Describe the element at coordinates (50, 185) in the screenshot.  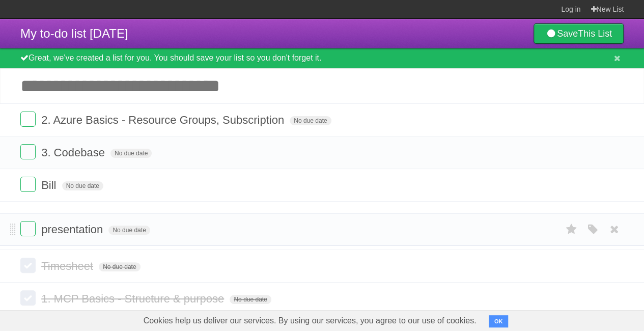
I see `span: Bill` at that location.